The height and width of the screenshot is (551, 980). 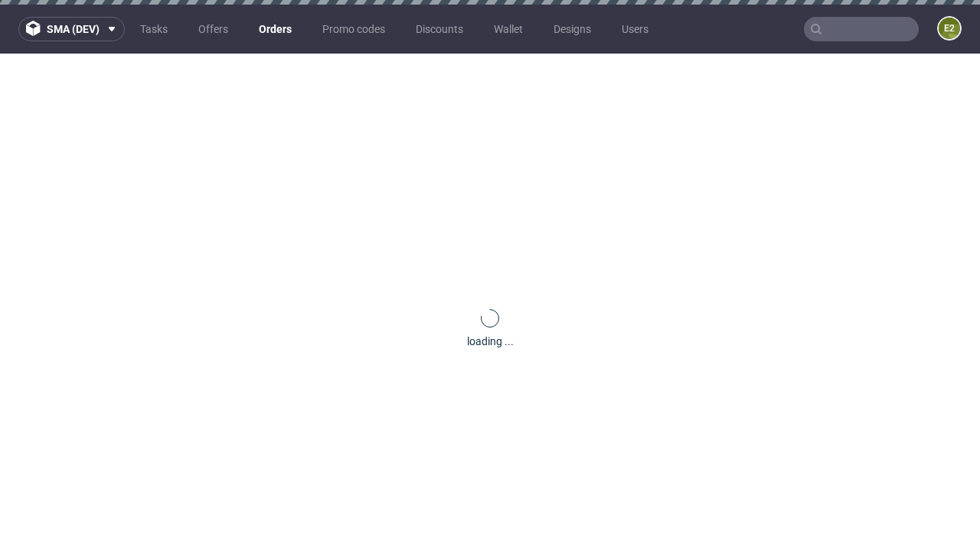 What do you see at coordinates (490, 341) in the screenshot?
I see `div: loading ...` at bounding box center [490, 341].